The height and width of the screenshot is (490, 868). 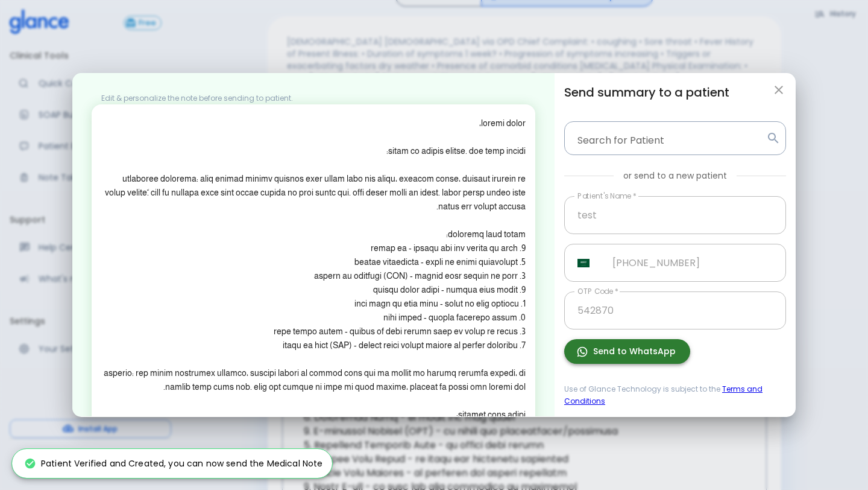 What do you see at coordinates (665, 139) in the screenshot?
I see `input: Patient Name or Phone Number` at bounding box center [665, 139].